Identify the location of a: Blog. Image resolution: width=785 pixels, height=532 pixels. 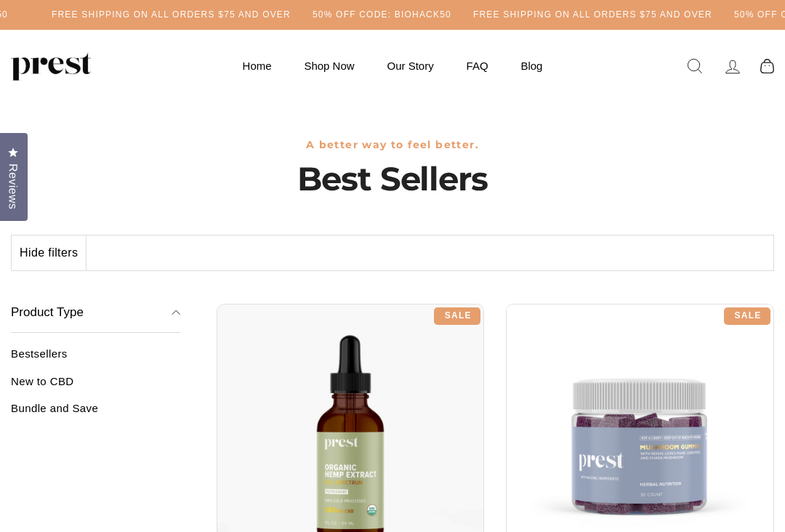
(531, 66).